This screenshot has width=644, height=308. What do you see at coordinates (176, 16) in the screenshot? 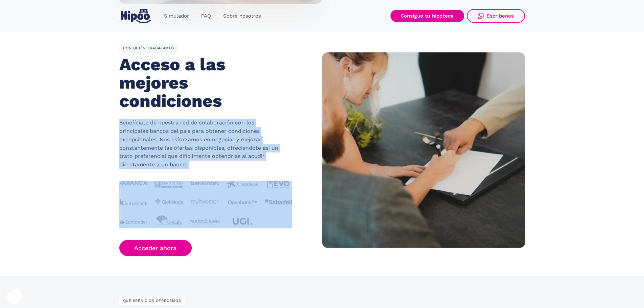
I see `a: Simulador` at bounding box center [176, 16].